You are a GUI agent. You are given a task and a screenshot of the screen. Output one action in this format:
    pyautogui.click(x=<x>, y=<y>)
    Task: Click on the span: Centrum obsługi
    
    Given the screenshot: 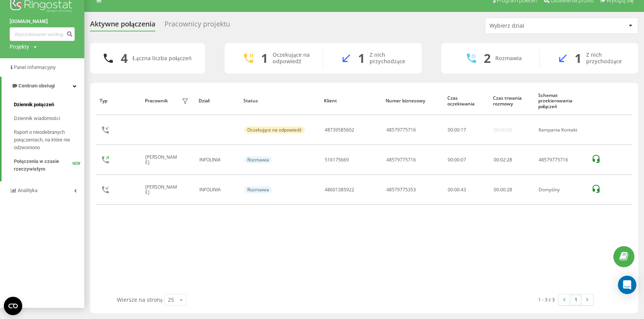 What is the action you would take?
    pyautogui.click(x=36, y=85)
    